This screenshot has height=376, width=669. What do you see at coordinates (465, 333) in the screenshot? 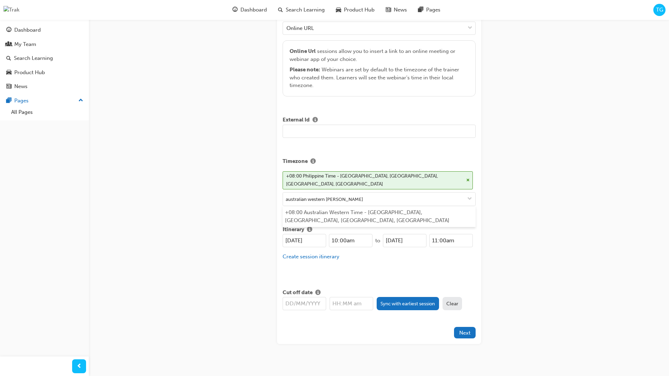
I see `span: Next` at bounding box center [465, 333].